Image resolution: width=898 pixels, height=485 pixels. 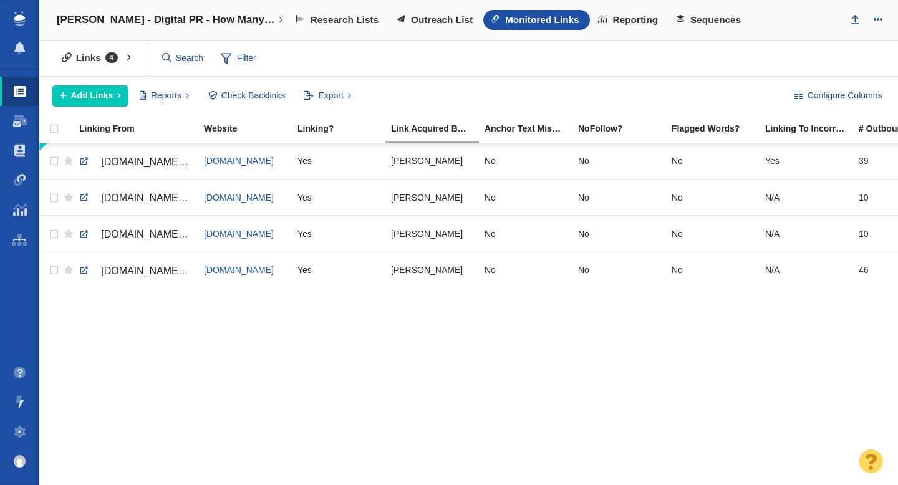 What do you see at coordinates (344, 129) in the screenshot?
I see `a: Linking?` at bounding box center [344, 129].